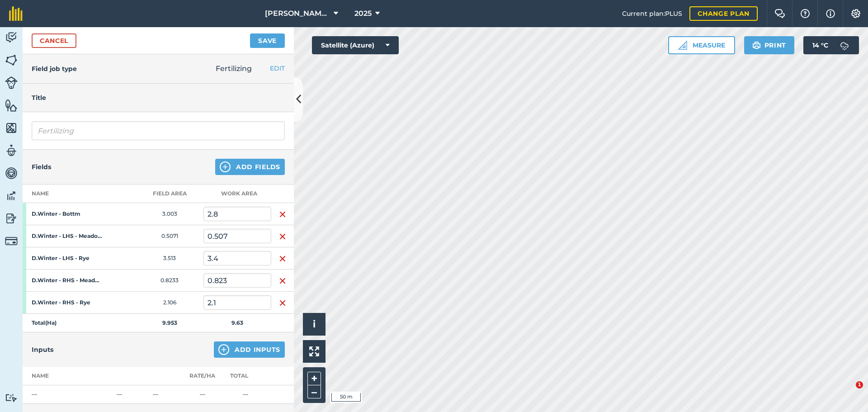 This screenshot has width=868, height=412. I want to click on td: 2.106, so click(170, 303).